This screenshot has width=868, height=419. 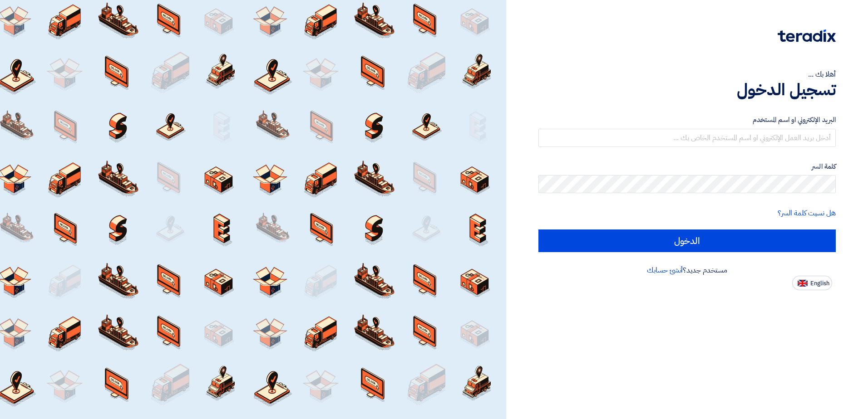 I want to click on img: en-US.png, so click(x=802, y=283).